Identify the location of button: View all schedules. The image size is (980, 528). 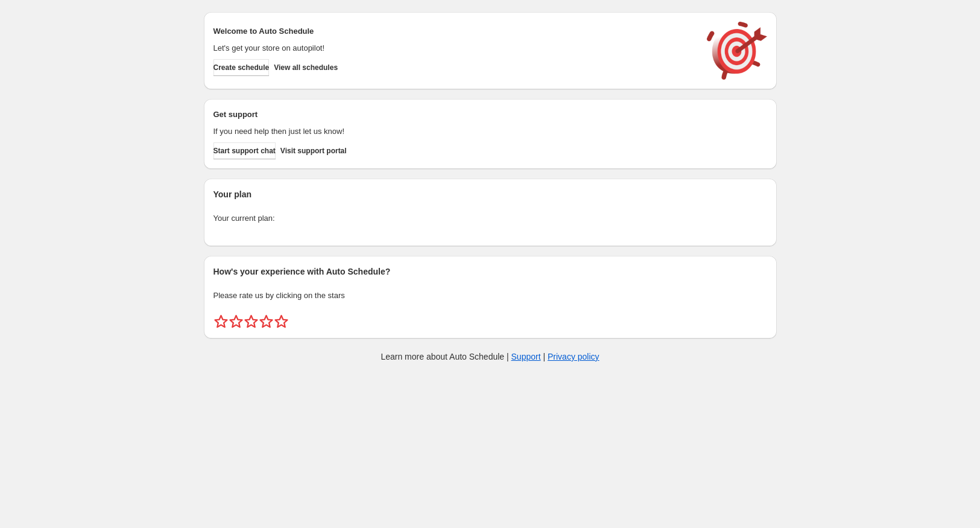
(306, 67).